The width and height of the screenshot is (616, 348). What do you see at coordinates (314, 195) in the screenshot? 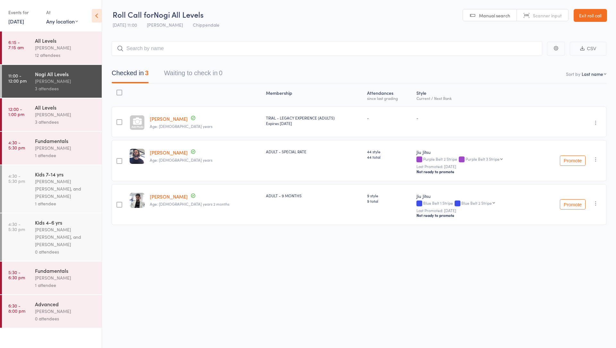
I see `div: ADULT - 9 MONTHS` at bounding box center [314, 195].